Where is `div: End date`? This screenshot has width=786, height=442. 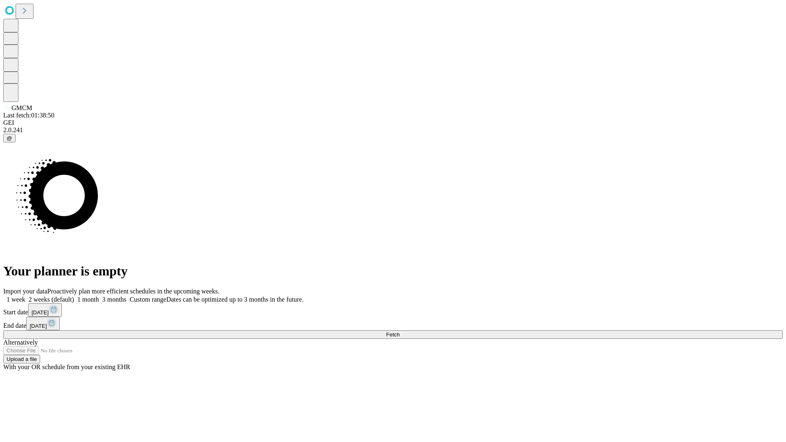 div: End date is located at coordinates (393, 323).